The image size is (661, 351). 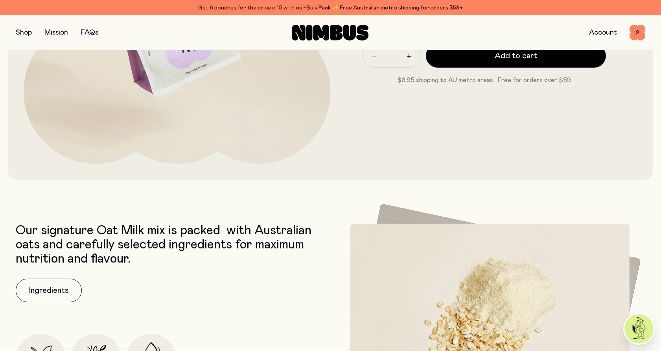 What do you see at coordinates (638, 33) in the screenshot?
I see `button: 2` at bounding box center [638, 33].